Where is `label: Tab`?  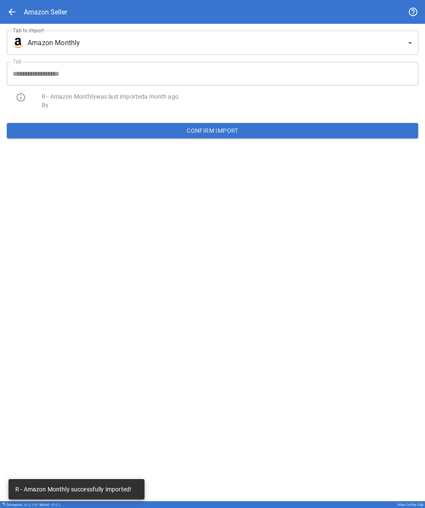
label: Tab is located at coordinates (17, 61).